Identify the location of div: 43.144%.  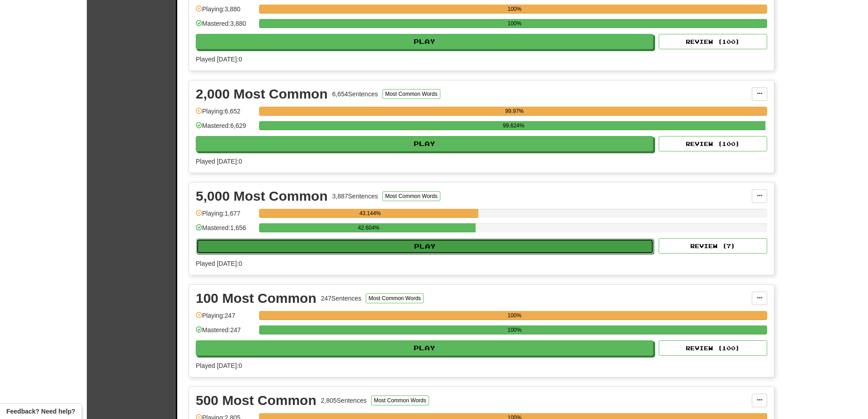
(370, 213).